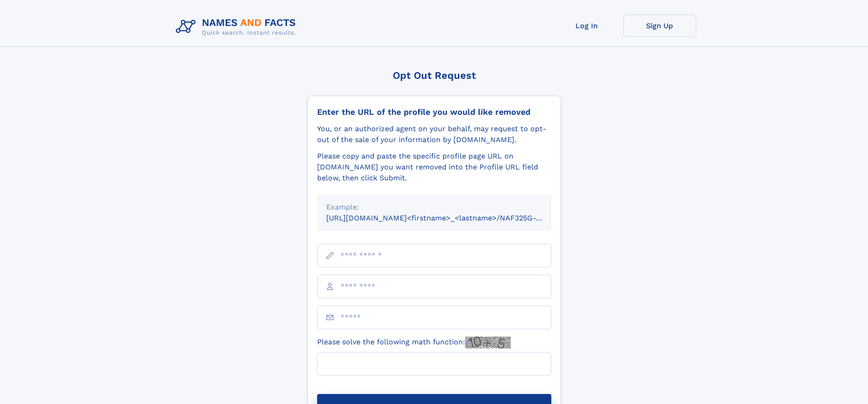  I want to click on a: Log In, so click(587, 25).